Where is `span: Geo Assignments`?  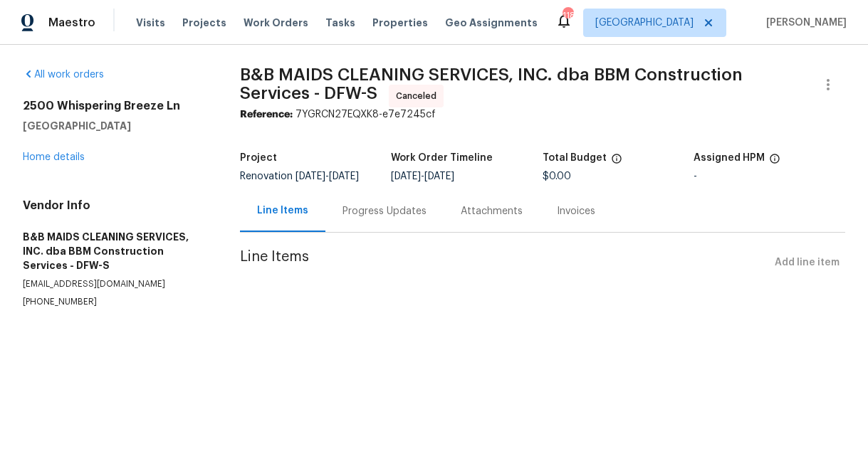 span: Geo Assignments is located at coordinates (492, 23).